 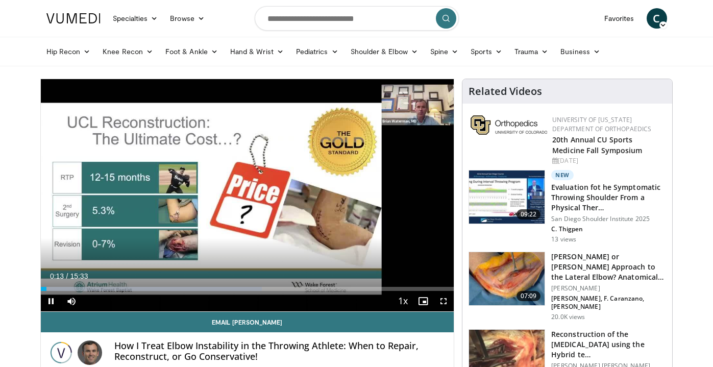 I want to click on h4: Related Videos, so click(x=506, y=91).